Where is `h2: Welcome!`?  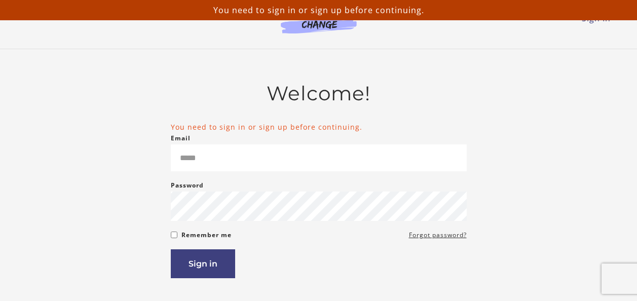
h2: Welcome! is located at coordinates (319, 93).